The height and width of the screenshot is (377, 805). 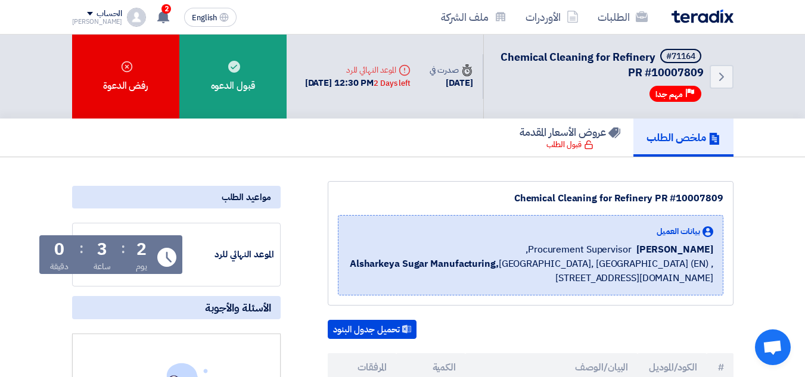 I want to click on div: ساعة, so click(x=102, y=266).